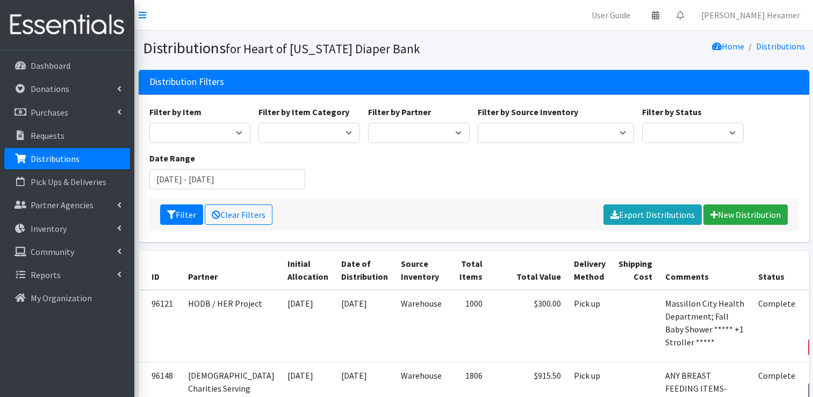 The height and width of the screenshot is (397, 813). I want to click on p: Community, so click(52, 252).